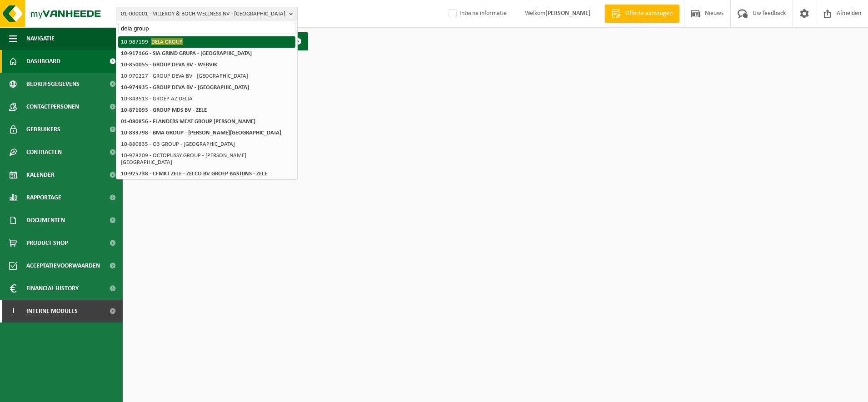 This screenshot has width=868, height=402. Describe the element at coordinates (46, 221) in the screenshot. I see `span: Documenten` at that location.